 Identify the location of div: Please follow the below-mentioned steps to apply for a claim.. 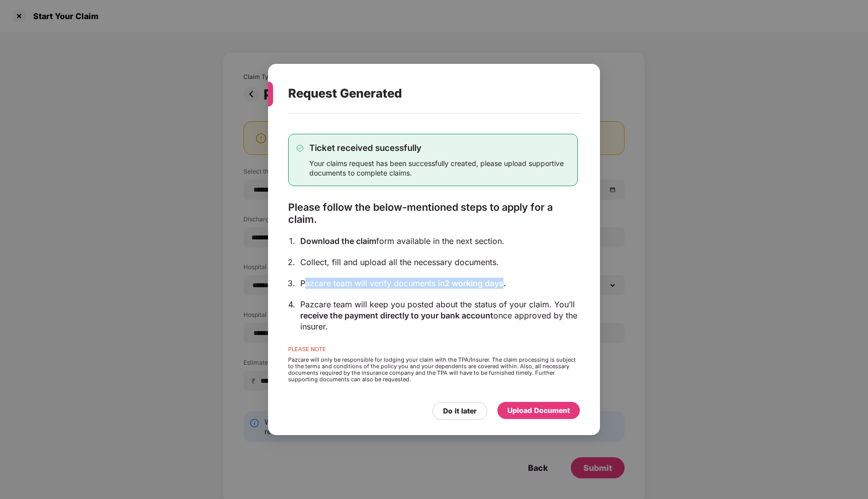
(433, 213).